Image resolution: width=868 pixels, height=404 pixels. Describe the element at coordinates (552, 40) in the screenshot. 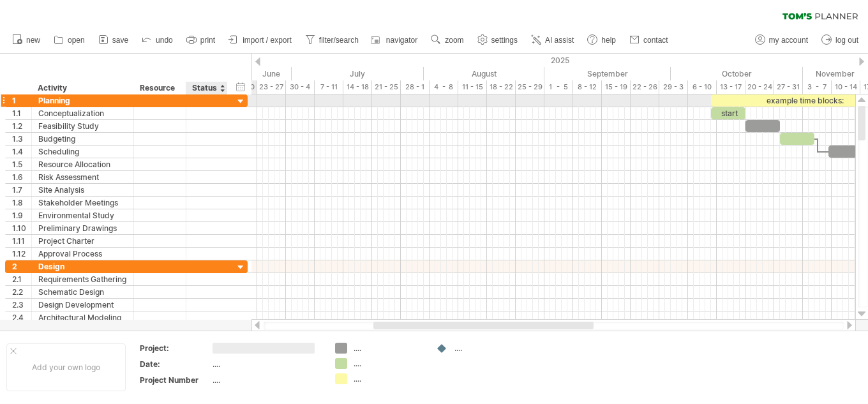

I see `a: AI assist` at that location.